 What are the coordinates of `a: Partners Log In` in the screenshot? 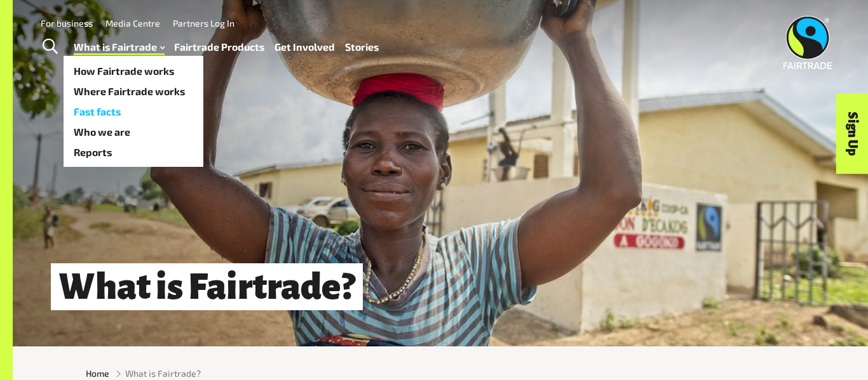 It's located at (204, 23).